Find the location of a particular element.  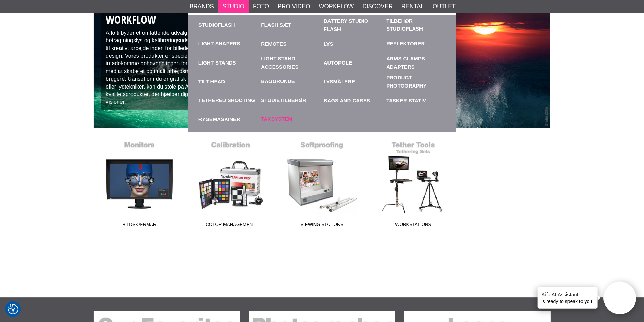

a: Studio is located at coordinates (233, 6).